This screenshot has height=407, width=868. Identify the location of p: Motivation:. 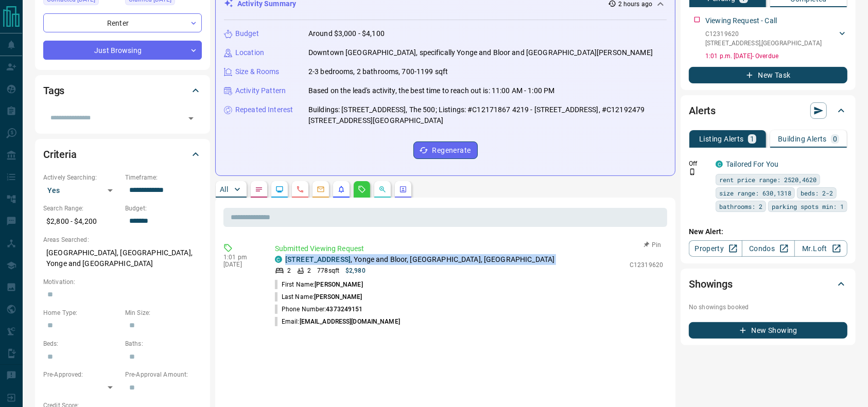
(122, 282).